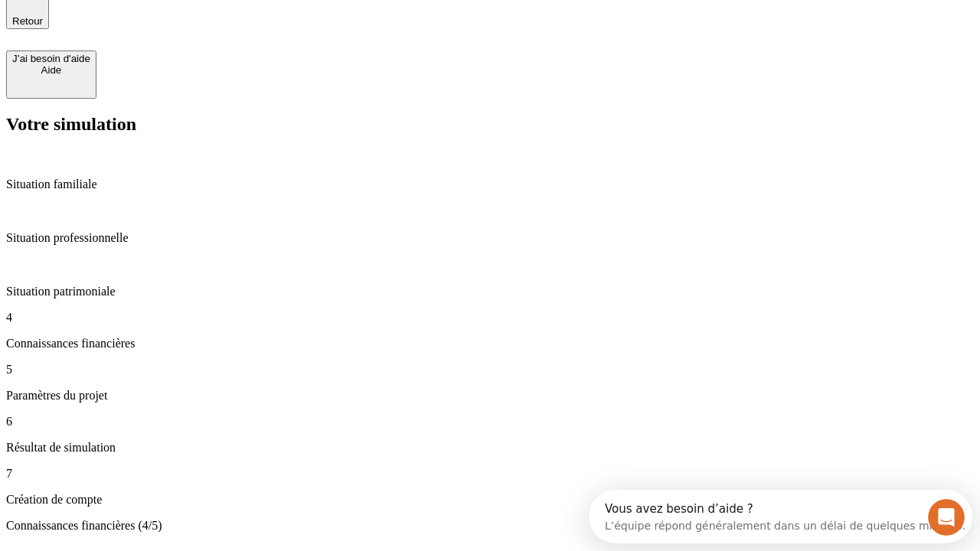 This screenshot has width=980, height=551. I want to click on p: Création de compte, so click(490, 499).